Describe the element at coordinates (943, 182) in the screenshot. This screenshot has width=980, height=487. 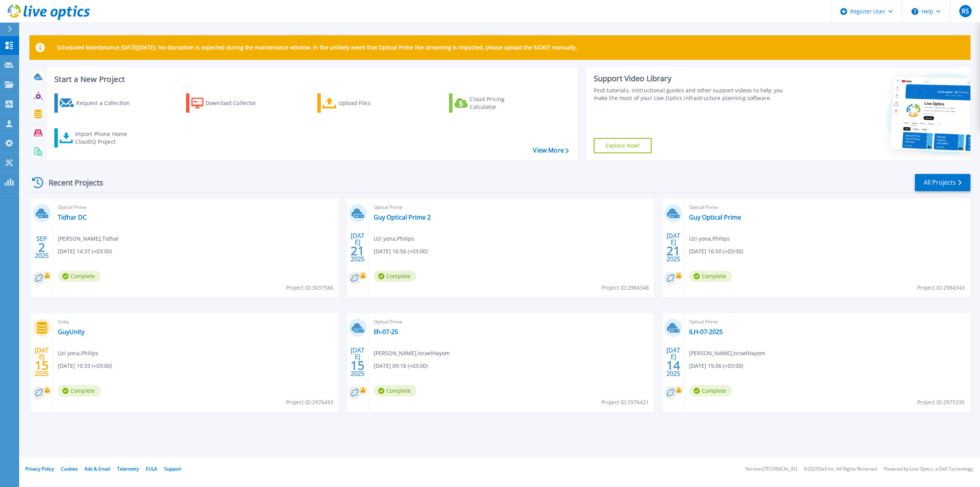
I see `a: All Projects` at that location.